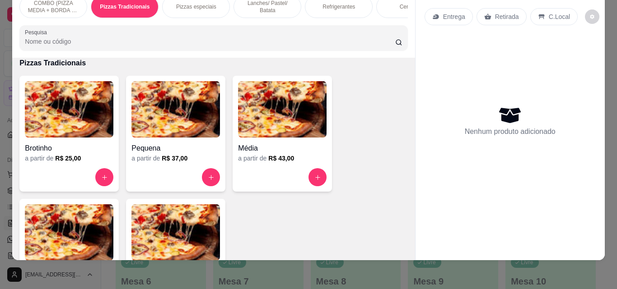  Describe the element at coordinates (37, 32) in the screenshot. I see `label: Pesquisa` at that location.